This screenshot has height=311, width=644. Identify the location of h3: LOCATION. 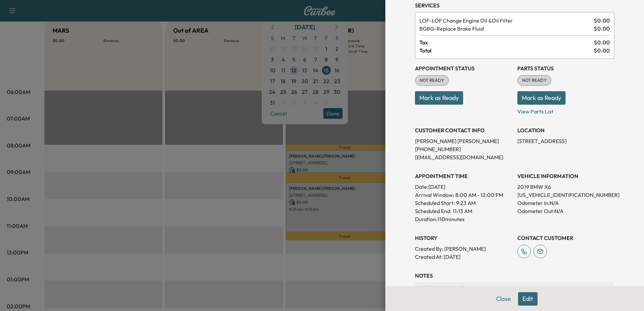
(566, 130).